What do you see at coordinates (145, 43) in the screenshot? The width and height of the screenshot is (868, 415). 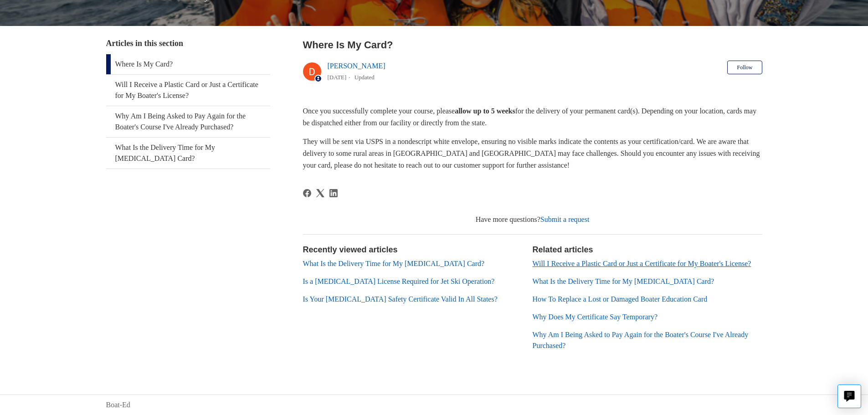 I see `span: Articles in this section` at bounding box center [145, 43].